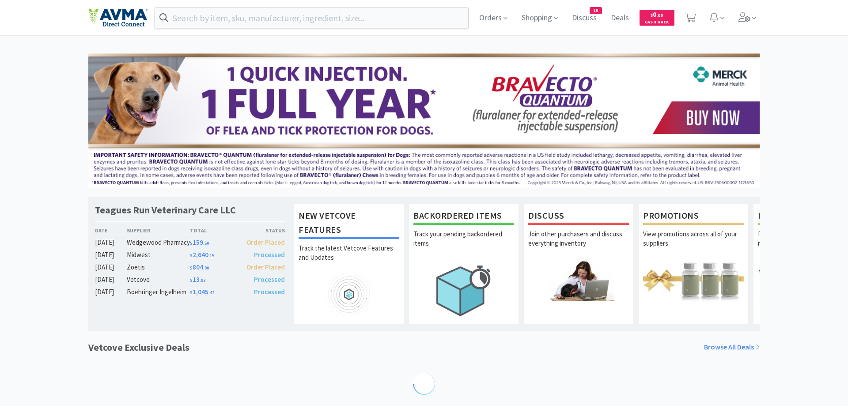 This screenshot has width=848, height=406. I want to click on p: Join other purchasers and discuss everything inventory, so click(578, 245).